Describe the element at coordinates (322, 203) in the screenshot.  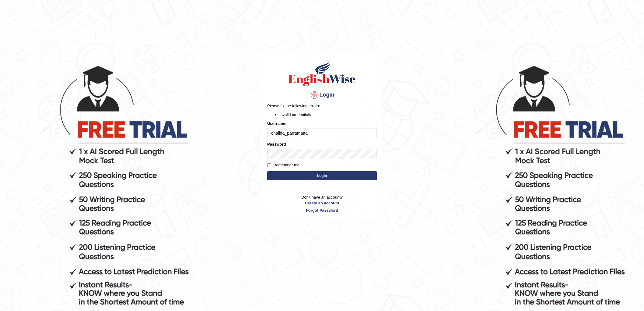
I see `a: Create an account` at that location.